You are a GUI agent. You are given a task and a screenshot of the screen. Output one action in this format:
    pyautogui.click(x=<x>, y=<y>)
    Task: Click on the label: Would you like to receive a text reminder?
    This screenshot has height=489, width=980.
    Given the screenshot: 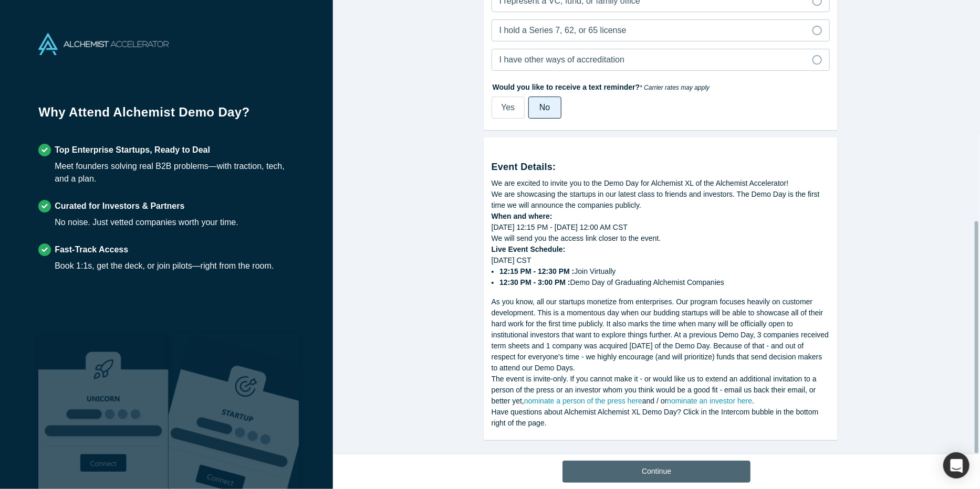 What is the action you would take?
    pyautogui.click(x=661, y=85)
    